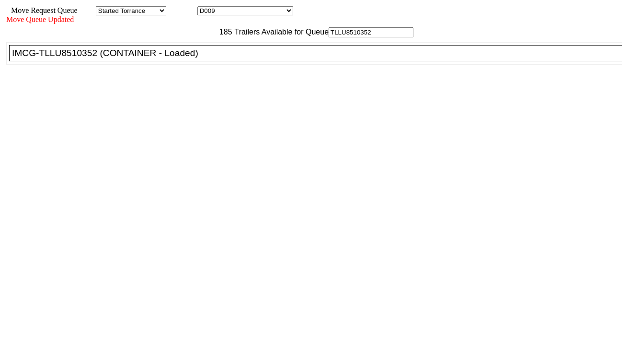 Image resolution: width=628 pixels, height=364 pixels. What do you see at coordinates (281, 32) in the screenshot?
I see `span: Trailers Available for Queue` at bounding box center [281, 32].